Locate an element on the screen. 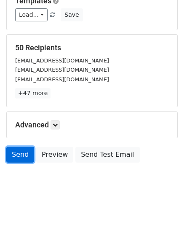 Image resolution: width=184 pixels, height=233 pixels. h5: 50 Recipients is located at coordinates (92, 48).